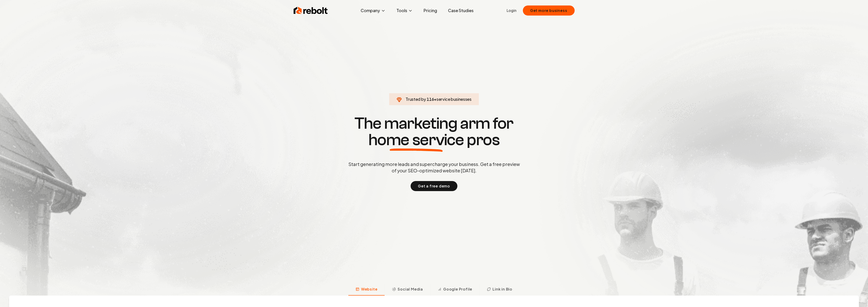 The image size is (868, 307). I want to click on button: Get more business, so click(549, 11).